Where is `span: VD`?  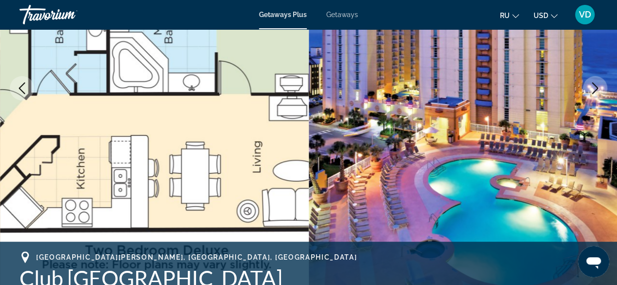 span: VD is located at coordinates (585, 15).